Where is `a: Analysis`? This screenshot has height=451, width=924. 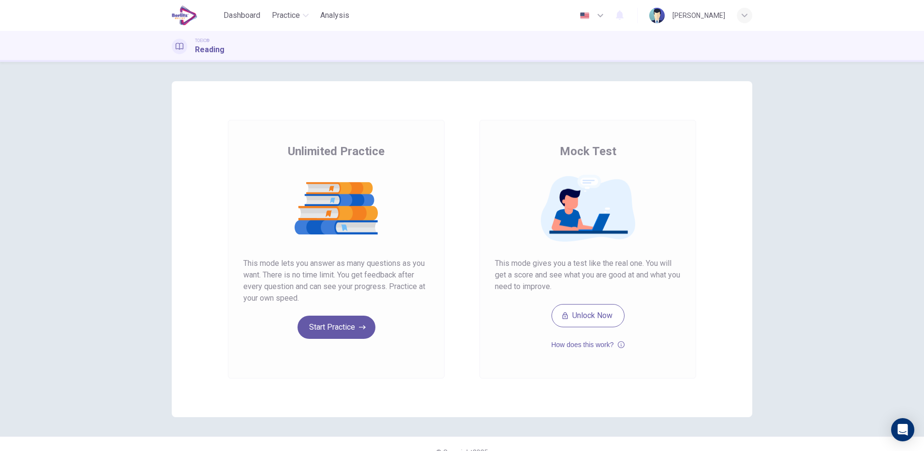
a: Analysis is located at coordinates (335, 15).